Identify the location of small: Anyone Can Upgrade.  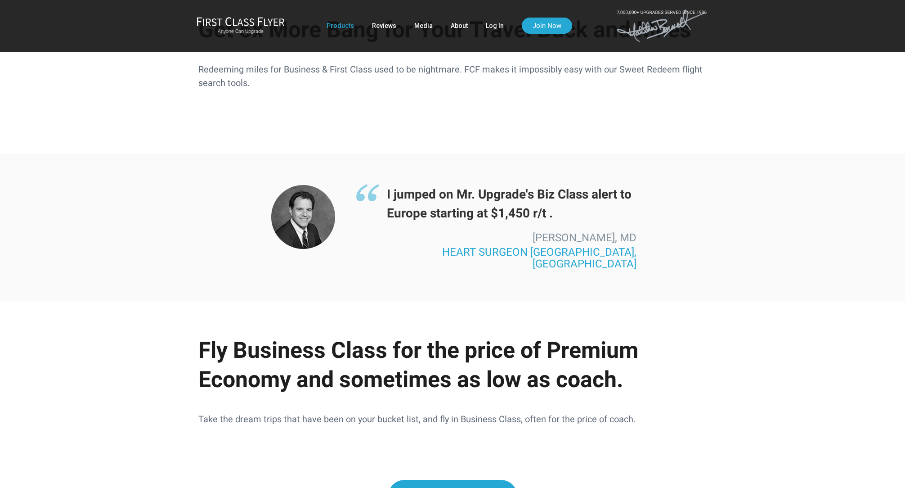
(241, 31).